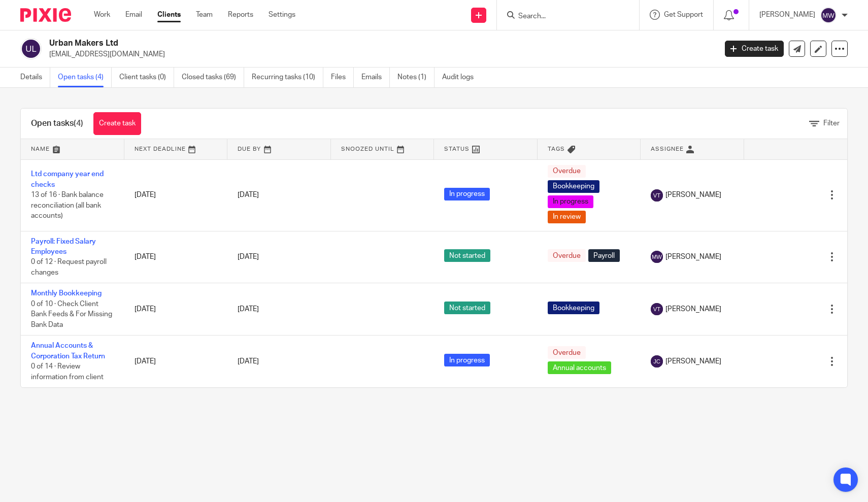 This screenshot has height=502, width=868. Describe the element at coordinates (566, 217) in the screenshot. I see `span: In review` at that location.